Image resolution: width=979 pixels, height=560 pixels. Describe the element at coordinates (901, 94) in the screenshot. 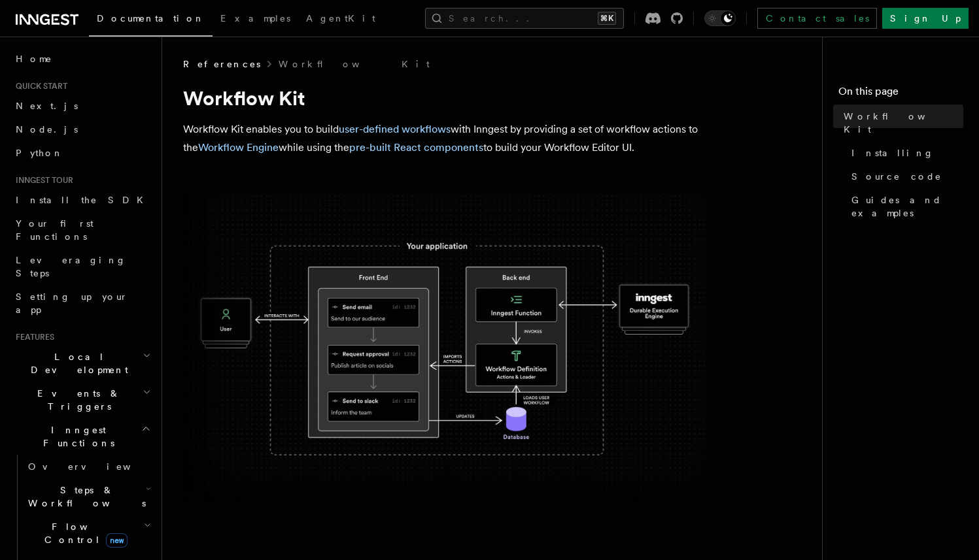

I see `h4: On this page` at that location.